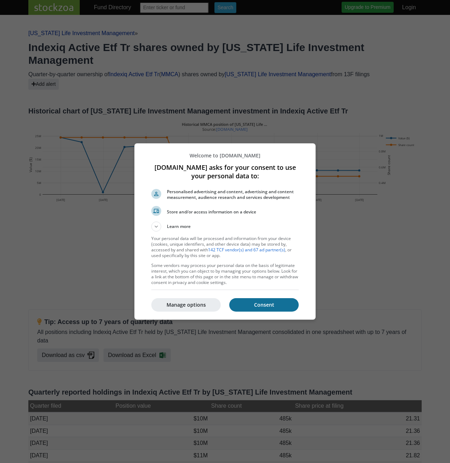 This screenshot has height=463, width=450. I want to click on span: Personalised advertising and content, advertising and content measurement, audience research and ..., so click(233, 194).